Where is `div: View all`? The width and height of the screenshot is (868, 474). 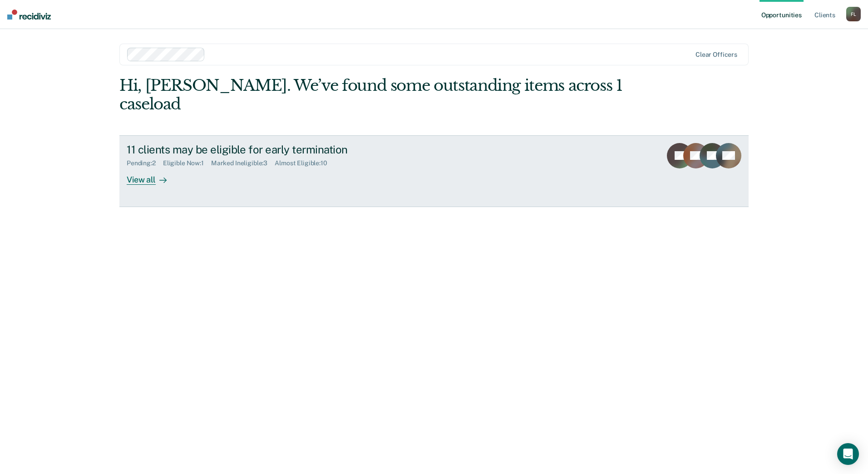 div: View all is located at coordinates (152, 175).